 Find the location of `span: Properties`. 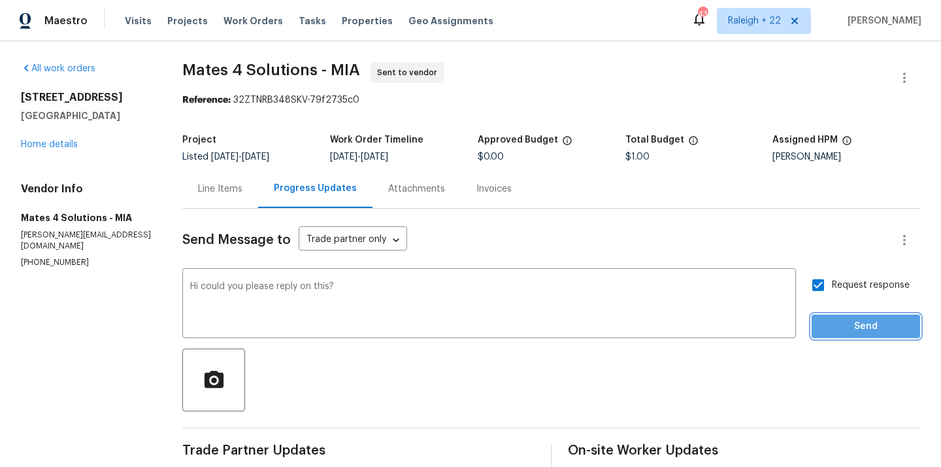

span: Properties is located at coordinates (367, 21).